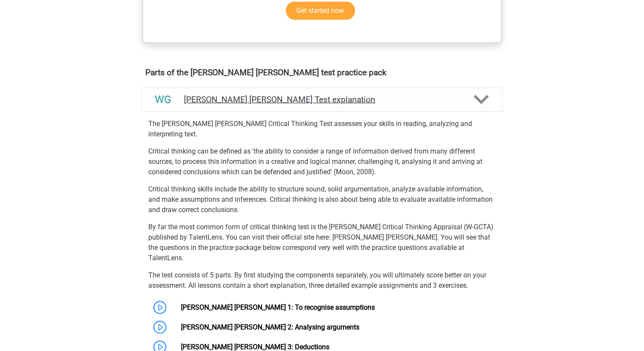  What do you see at coordinates (322, 162) in the screenshot?
I see `p: Critical thinking can be defined as 'the ability to consider a range of information derived from ...` at bounding box center [322, 162].